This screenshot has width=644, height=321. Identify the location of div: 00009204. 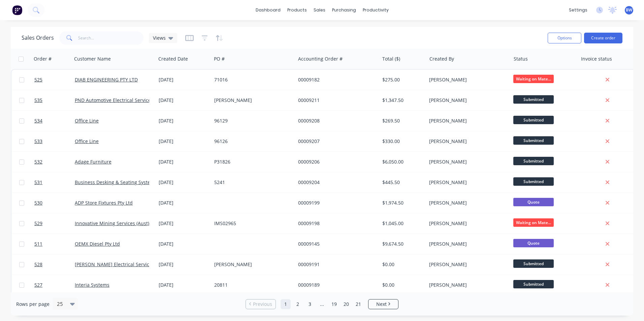
(335, 183).